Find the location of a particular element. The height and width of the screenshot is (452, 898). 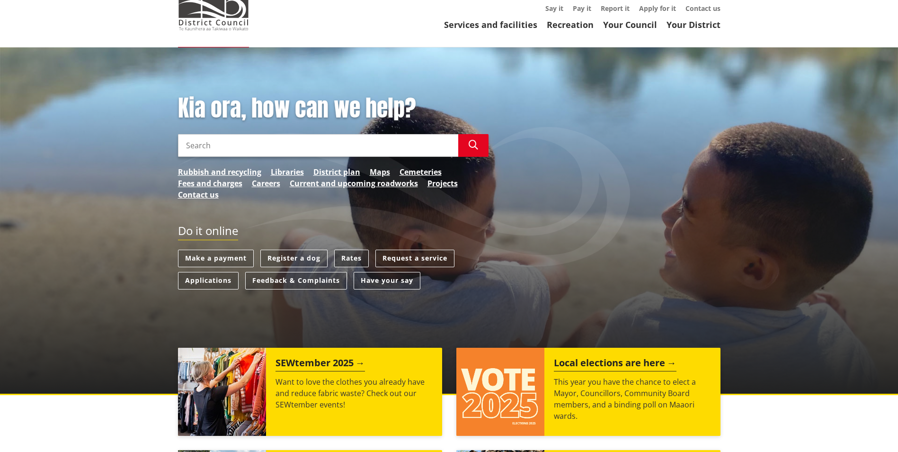

a: Maps is located at coordinates (380, 172).